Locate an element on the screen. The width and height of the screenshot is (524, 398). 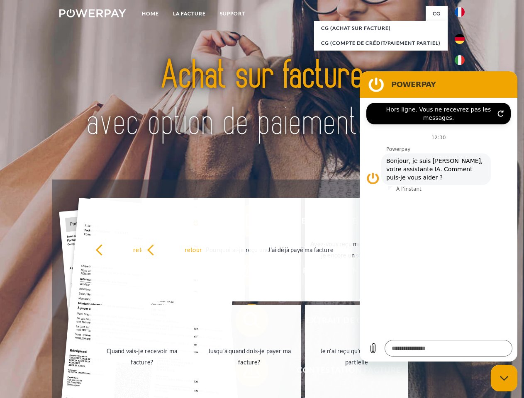
div: Jusqu'à quand dois-je payer ma facture? is located at coordinates (249, 357).